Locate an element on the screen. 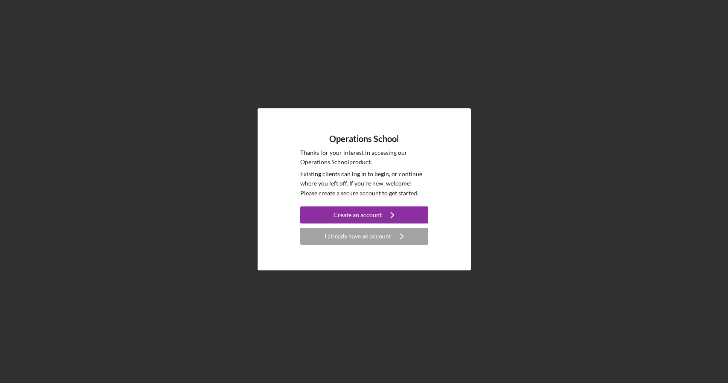 This screenshot has height=383, width=728. h4: Operations School is located at coordinates (364, 139).